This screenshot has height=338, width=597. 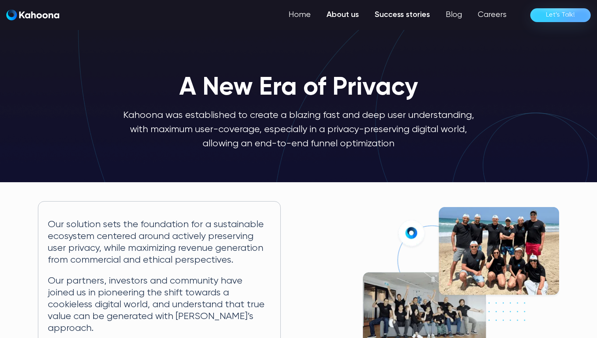 I want to click on img: Kahoona logo white, so click(x=33, y=15).